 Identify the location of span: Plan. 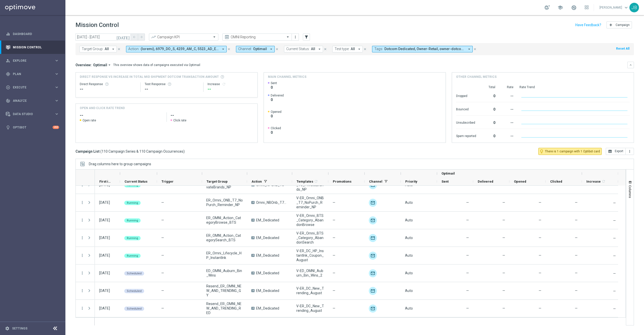
(34, 74).